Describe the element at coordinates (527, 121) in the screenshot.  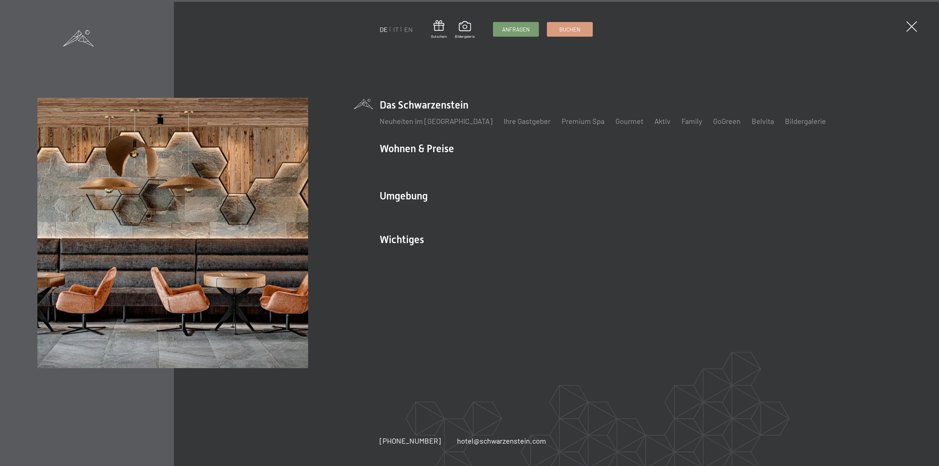
I see `a: Ihre Gastgeber` at that location.